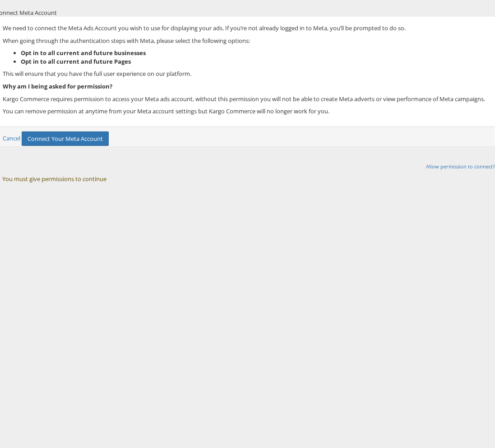  What do you see at coordinates (57, 86) in the screenshot?
I see `strong: Why am I being asked for permission?` at bounding box center [57, 86].